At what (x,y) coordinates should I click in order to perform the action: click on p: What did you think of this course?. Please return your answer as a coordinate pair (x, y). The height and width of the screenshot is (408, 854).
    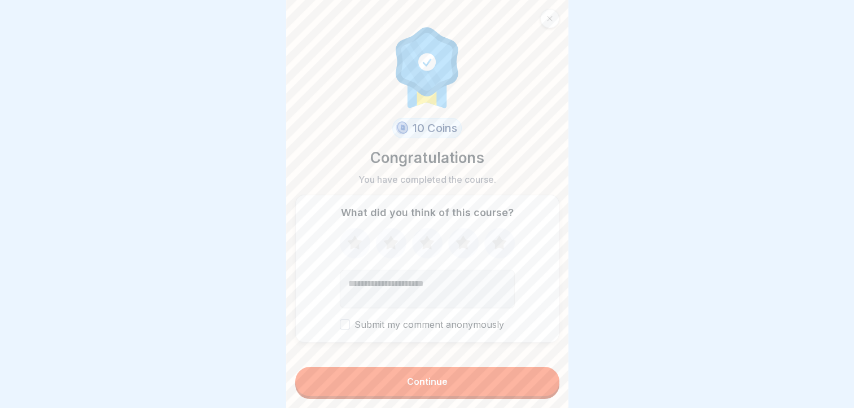
    Looking at the image, I should click on (427, 213).